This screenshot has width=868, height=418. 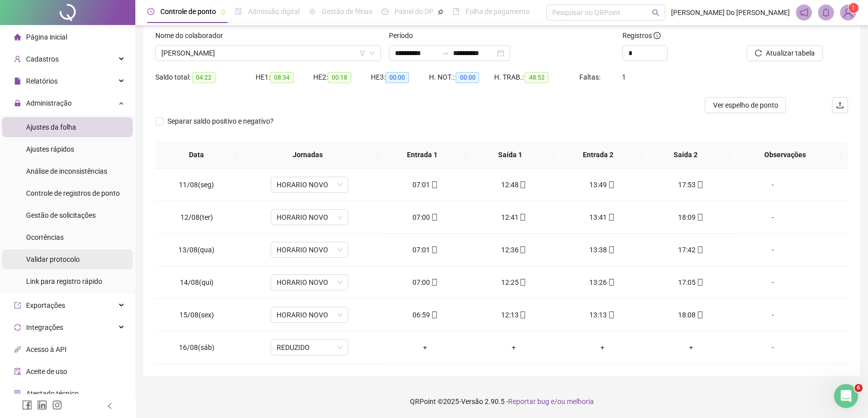 What do you see at coordinates (308, 155) in the screenshot?
I see `th: Jornadas` at bounding box center [308, 155].